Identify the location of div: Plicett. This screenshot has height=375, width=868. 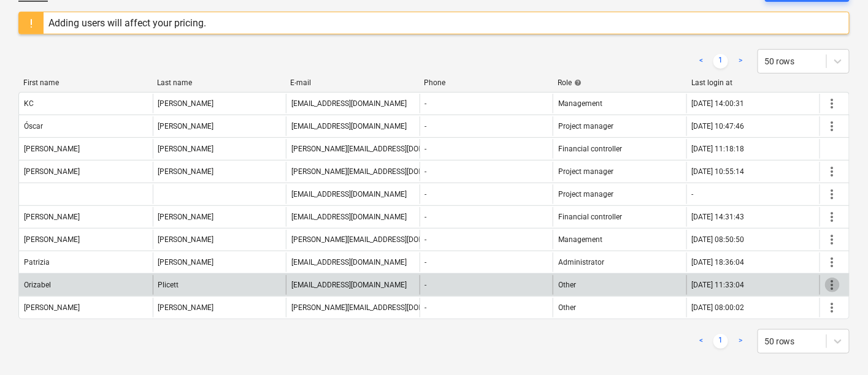
(169, 285).